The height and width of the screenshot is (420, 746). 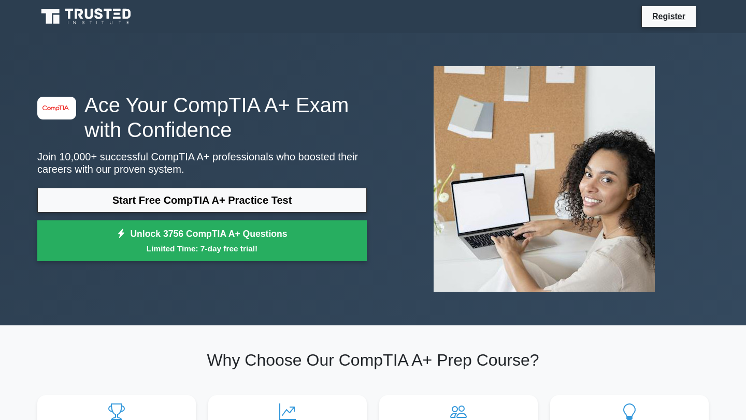 What do you see at coordinates (202, 241) in the screenshot?
I see `a: Unlock 3756 CompTIA A+ QuestionsLimited Time: 7-day free trial!` at bounding box center [202, 241].